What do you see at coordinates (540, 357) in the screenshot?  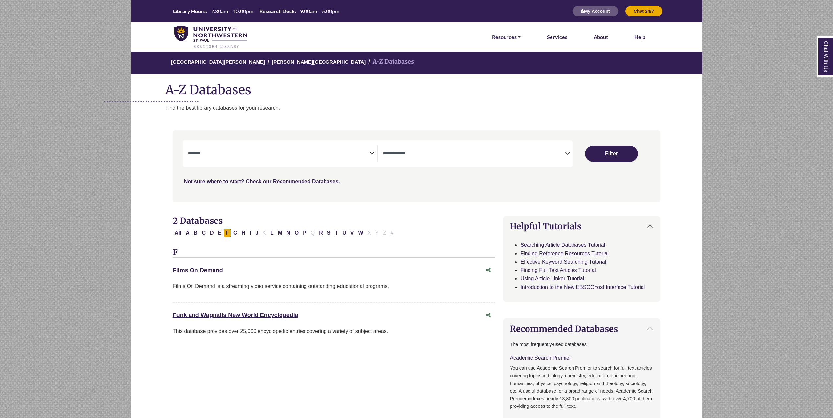 I see `a: Academic Search Premier` at bounding box center [540, 357].